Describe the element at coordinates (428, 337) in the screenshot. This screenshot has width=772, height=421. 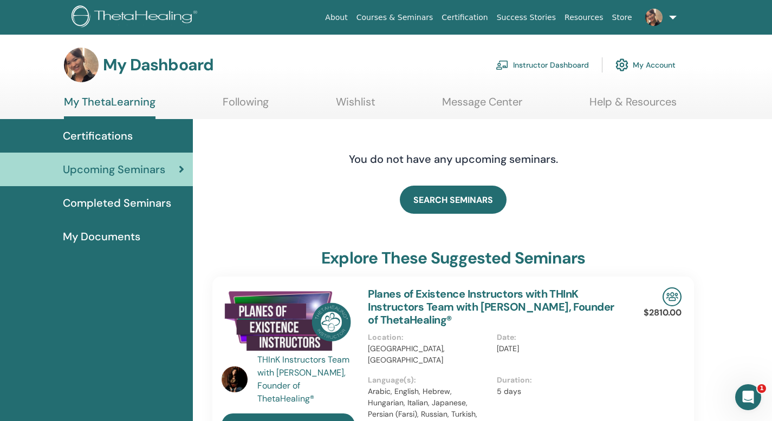
I see `p: Location :` at that location.